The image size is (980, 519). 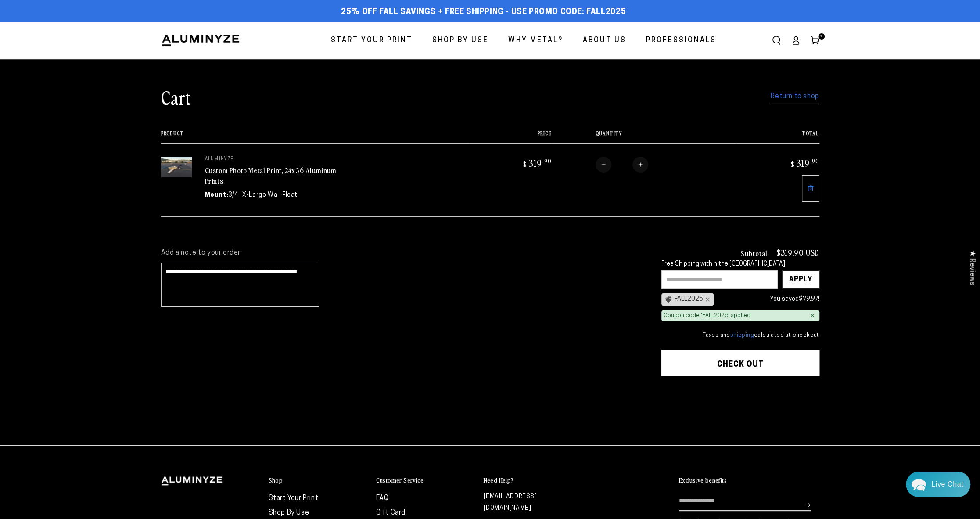 What do you see at coordinates (402, 253) in the screenshot?
I see `label: Add a note to your order` at bounding box center [402, 253].